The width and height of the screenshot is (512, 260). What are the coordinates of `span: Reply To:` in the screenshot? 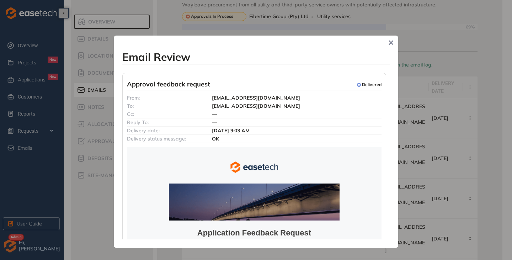 It's located at (138, 122).